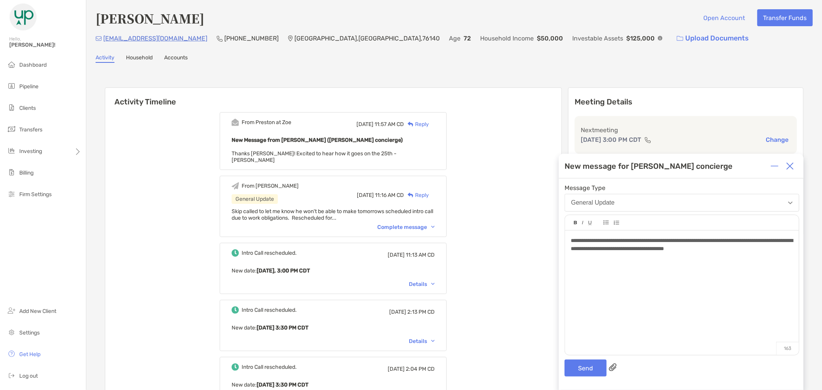 The image size is (822, 390). I want to click on img: firm-settings icon, so click(12, 194).